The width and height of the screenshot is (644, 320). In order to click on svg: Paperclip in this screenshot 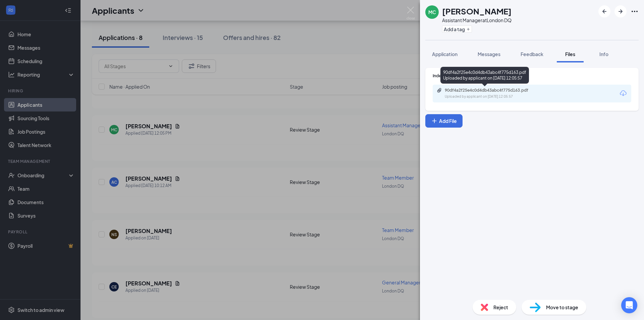, I will do `click(439, 90)`.